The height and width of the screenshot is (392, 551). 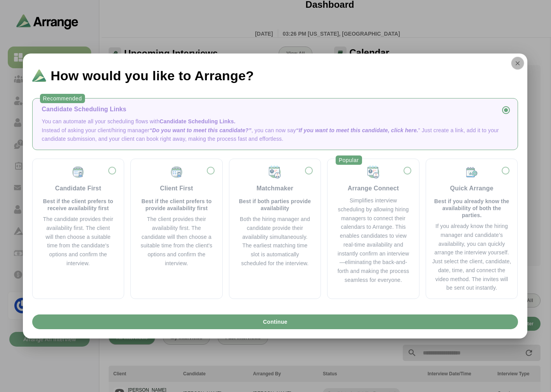 I want to click on div: The client provides their availability first. The candidate will then choose a suitable time from..., so click(x=176, y=242).